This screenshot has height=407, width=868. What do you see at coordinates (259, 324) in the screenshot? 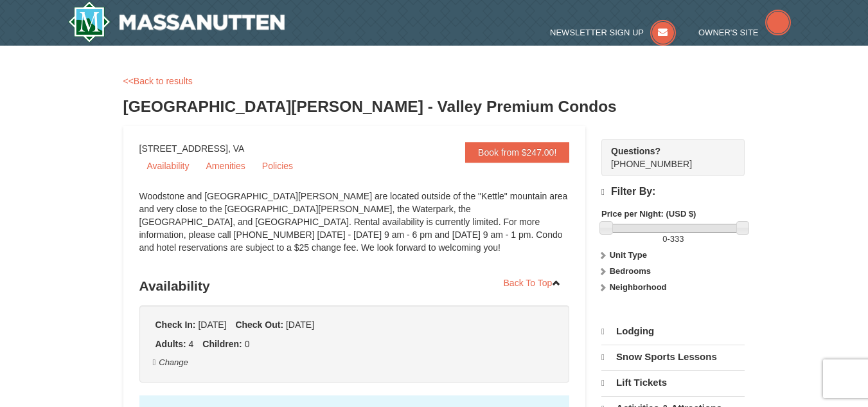
I see `strong: Check Out:` at bounding box center [259, 324].